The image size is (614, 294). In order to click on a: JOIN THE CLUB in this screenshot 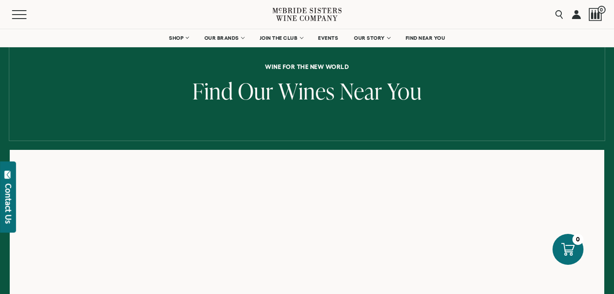, I will do `click(281, 38)`.